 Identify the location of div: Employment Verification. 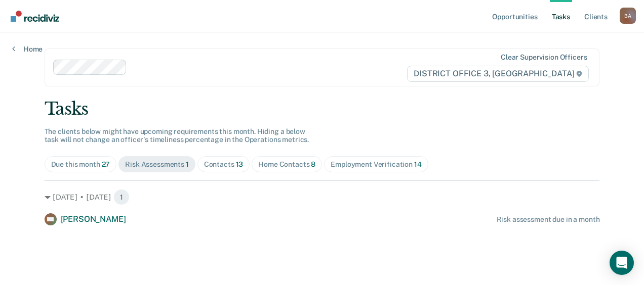
(376, 164).